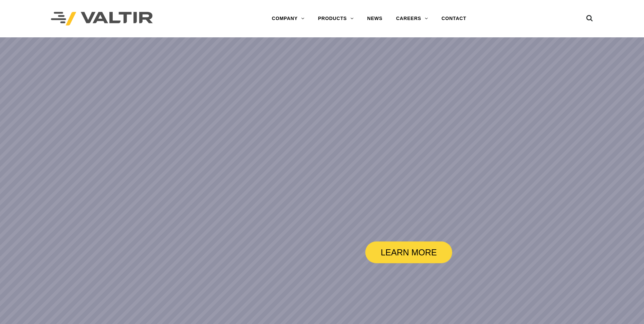  Describe the element at coordinates (409, 252) in the screenshot. I see `a: LEARN MORE` at that location.